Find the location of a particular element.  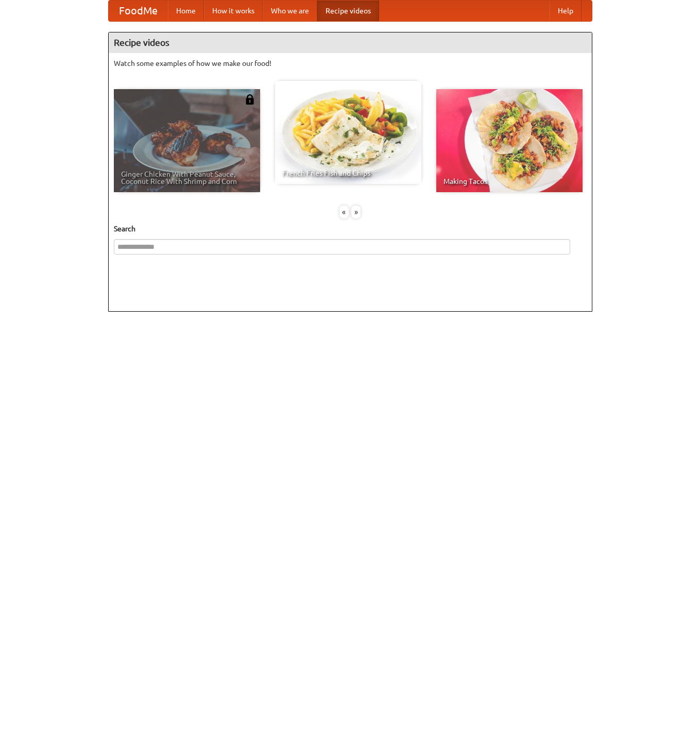

img: 483408.png is located at coordinates (250, 100).